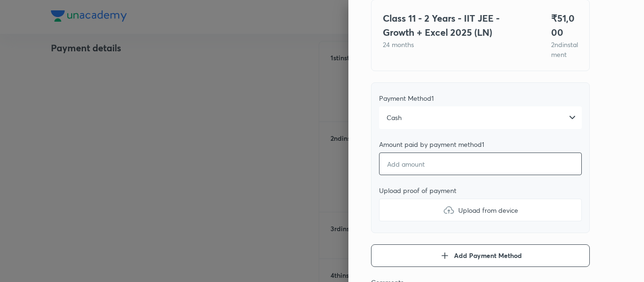 Image resolution: width=644 pixels, height=282 pixels. Describe the element at coordinates (455, 26) in the screenshot. I see `h4: Class 11 - 2 Years - IIT JEE - Growth + Excel 2025 (LN)` at that location.